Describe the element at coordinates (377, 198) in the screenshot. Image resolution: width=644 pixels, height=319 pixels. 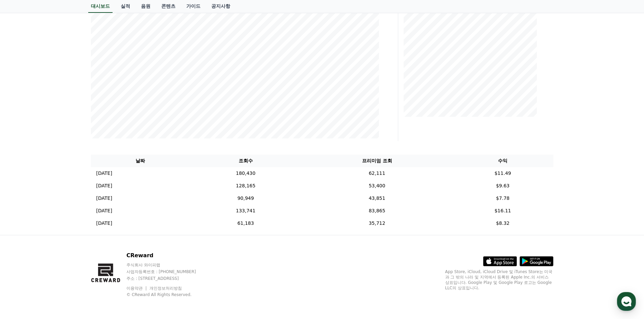
I see `td: 43,851` at that location.